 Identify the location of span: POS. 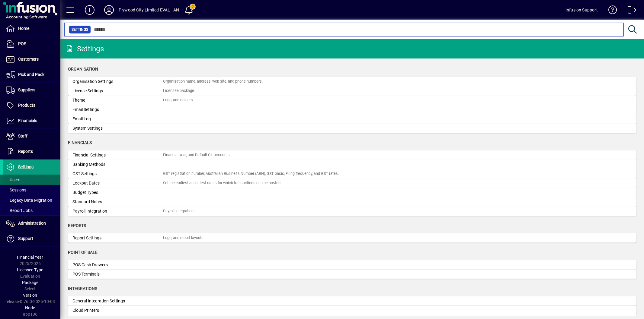
(22, 44).